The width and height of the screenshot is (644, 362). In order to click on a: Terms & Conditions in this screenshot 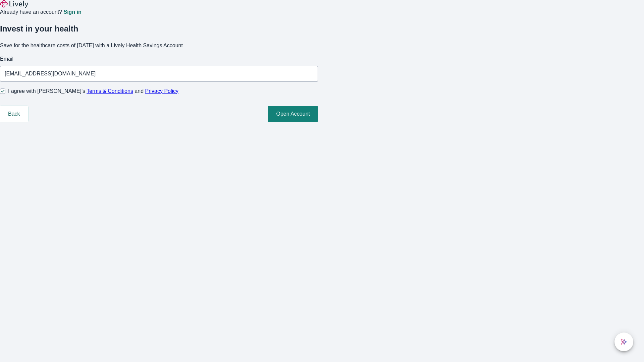, I will do `click(110, 91)`.